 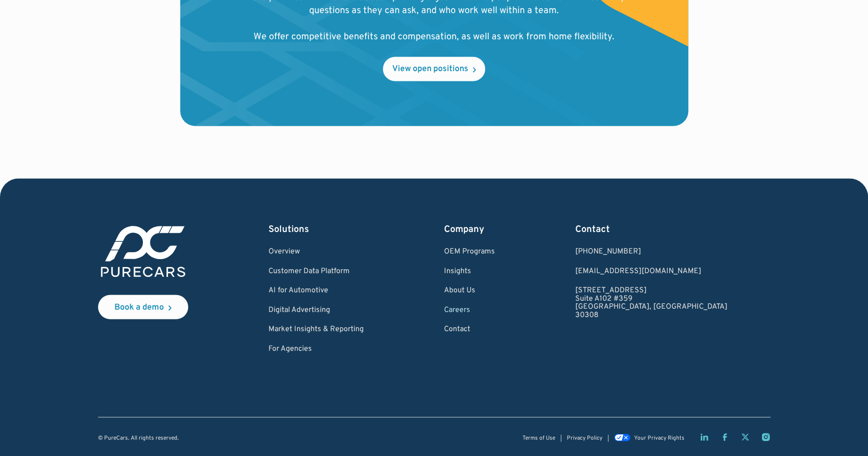 I want to click on div: Book a demo, so click(x=139, y=308).